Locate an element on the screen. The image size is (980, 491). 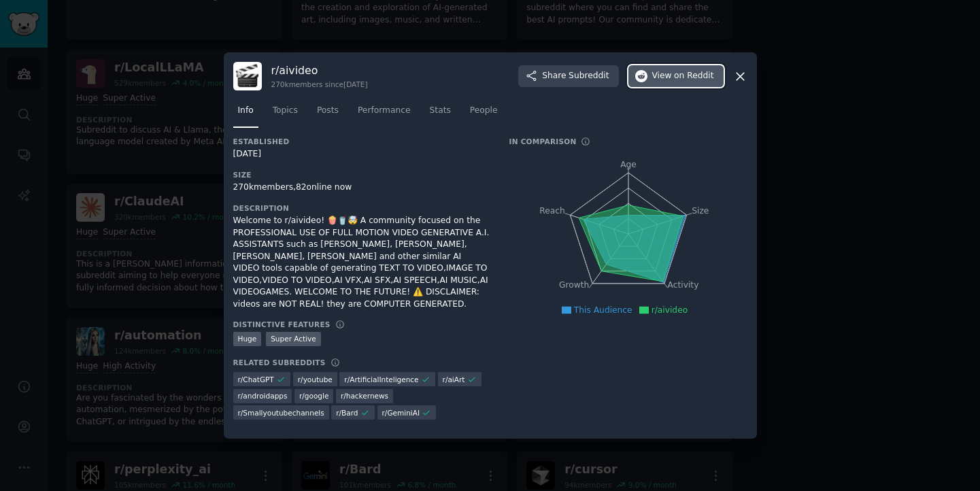
h3: Distinctive Features is located at coordinates (281, 324).